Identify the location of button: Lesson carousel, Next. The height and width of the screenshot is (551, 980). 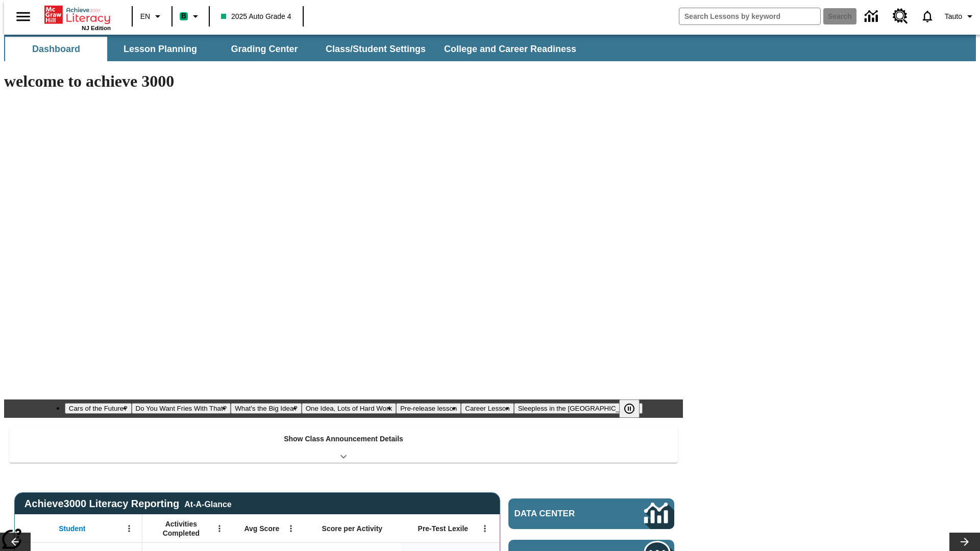
(965, 542).